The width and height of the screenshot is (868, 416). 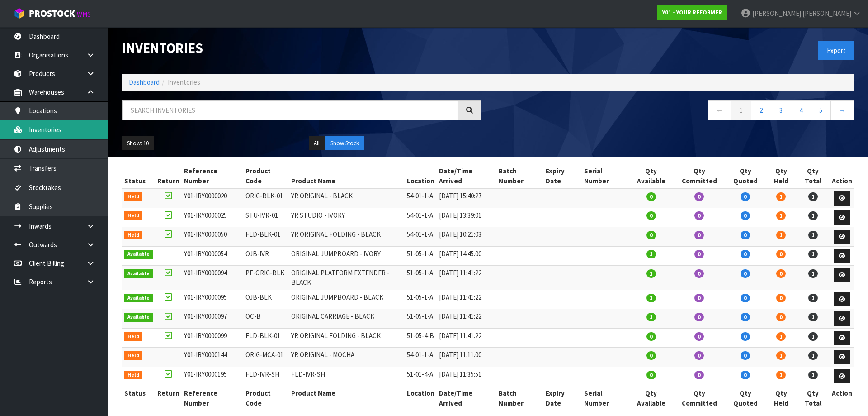 What do you see at coordinates (19, 13) in the screenshot?
I see `img: cube-alt.png` at bounding box center [19, 13].